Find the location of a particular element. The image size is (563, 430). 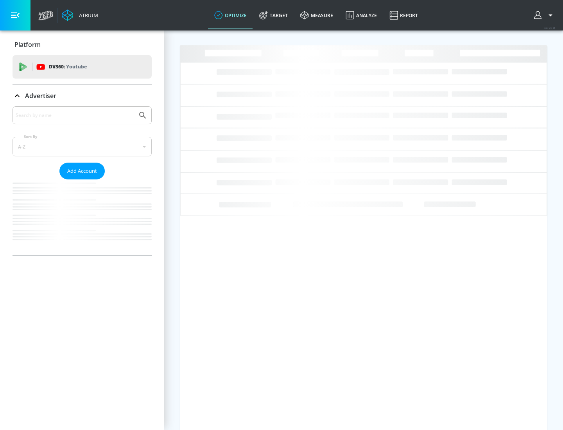

a: measure is located at coordinates (317, 15).